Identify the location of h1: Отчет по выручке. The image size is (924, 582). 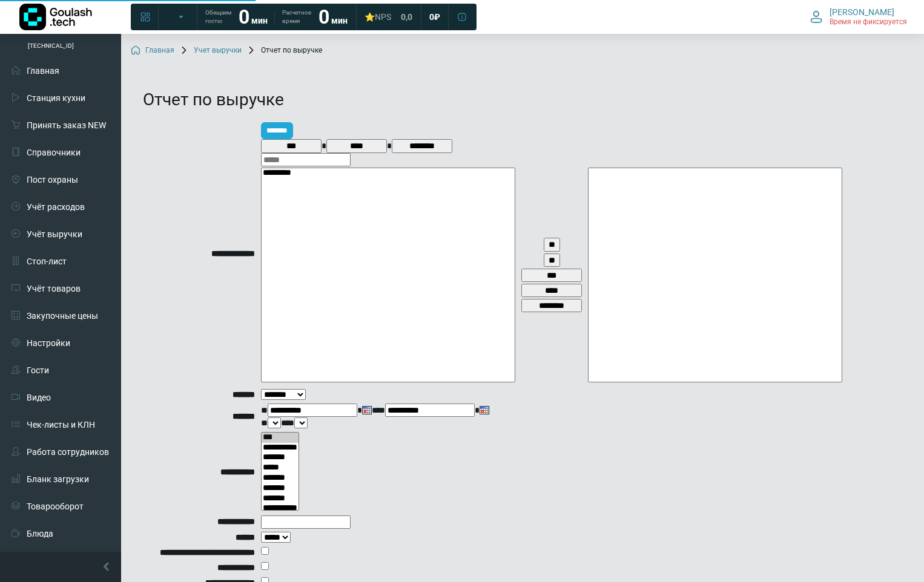
(523, 100).